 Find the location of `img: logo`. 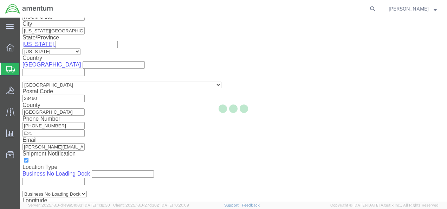

img: logo is located at coordinates (29, 9).